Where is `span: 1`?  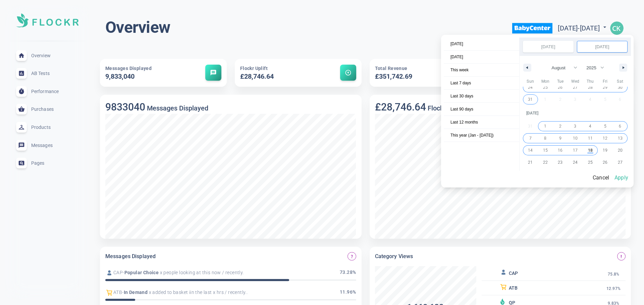
span: 1 is located at coordinates (545, 126).